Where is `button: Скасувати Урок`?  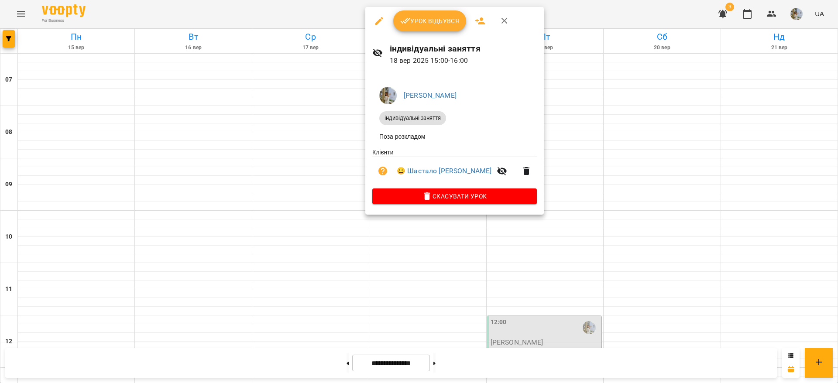 button: Скасувати Урок is located at coordinates (454, 196).